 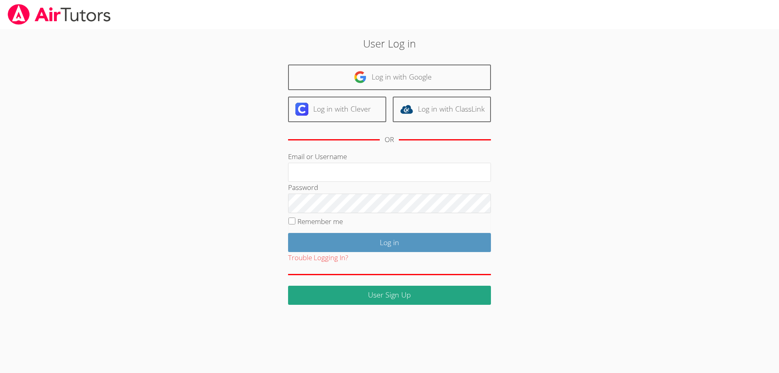 What do you see at coordinates (390, 77) in the screenshot?
I see `a: Log in with Google` at bounding box center [390, 77].